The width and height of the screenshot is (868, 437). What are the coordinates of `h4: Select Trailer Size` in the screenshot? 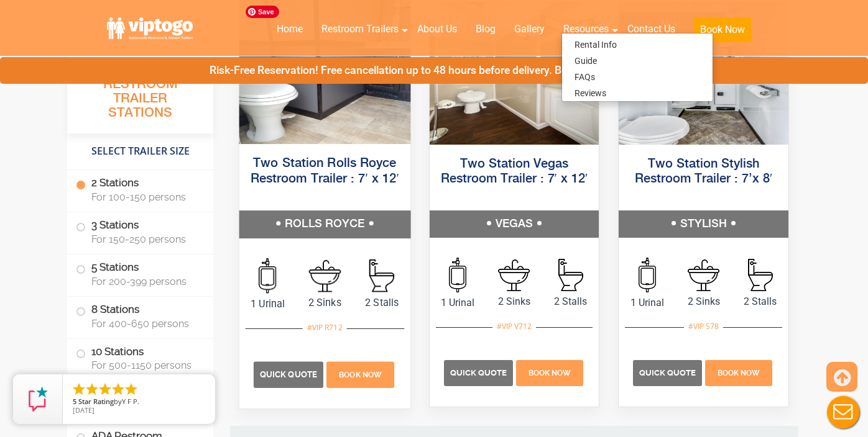 It's located at (140, 151).